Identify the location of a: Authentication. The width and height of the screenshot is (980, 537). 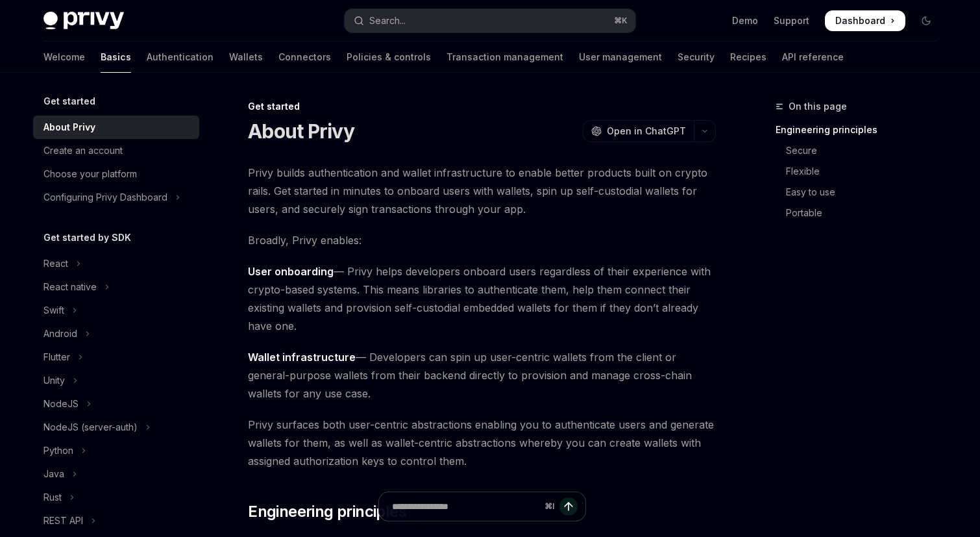
(180, 57).